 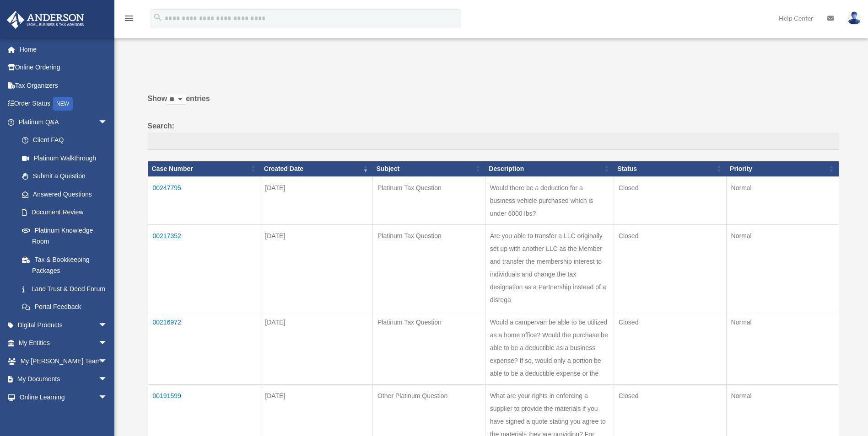 I want to click on a: Tax Organizers, so click(x=64, y=85).